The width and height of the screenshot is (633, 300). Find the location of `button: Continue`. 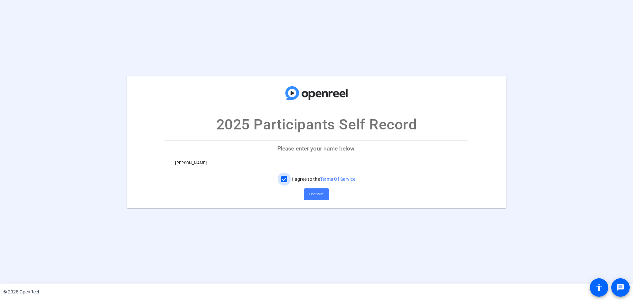

button: Continue is located at coordinates (317, 195).